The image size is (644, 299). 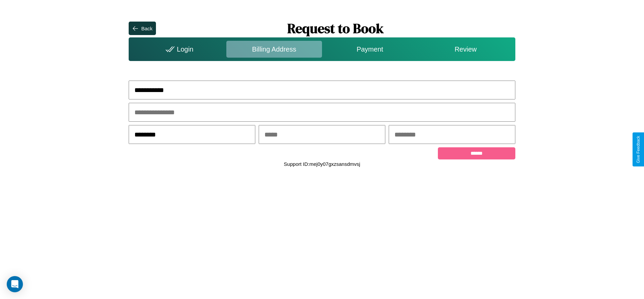 I want to click on div: Review, so click(x=465, y=49).